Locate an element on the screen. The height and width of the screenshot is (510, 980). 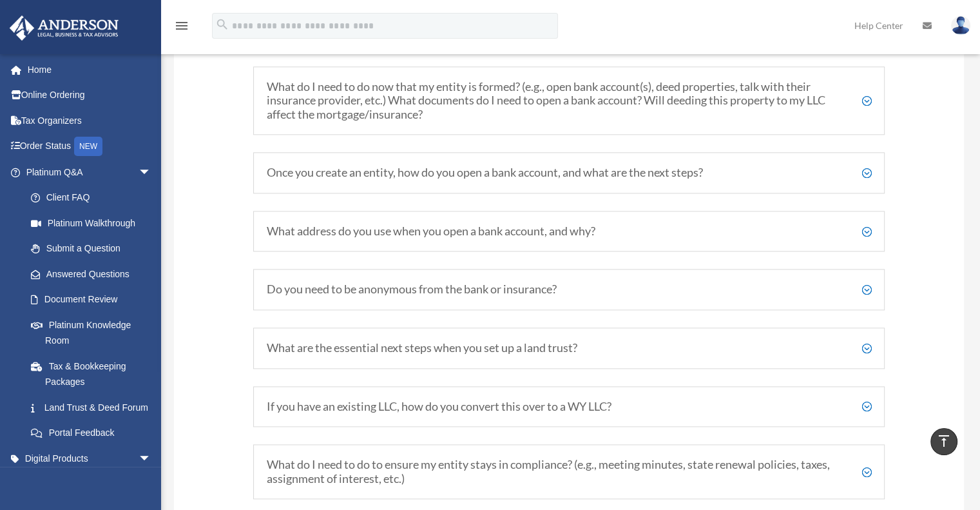
a: Online Ordering is located at coordinates (89, 95).